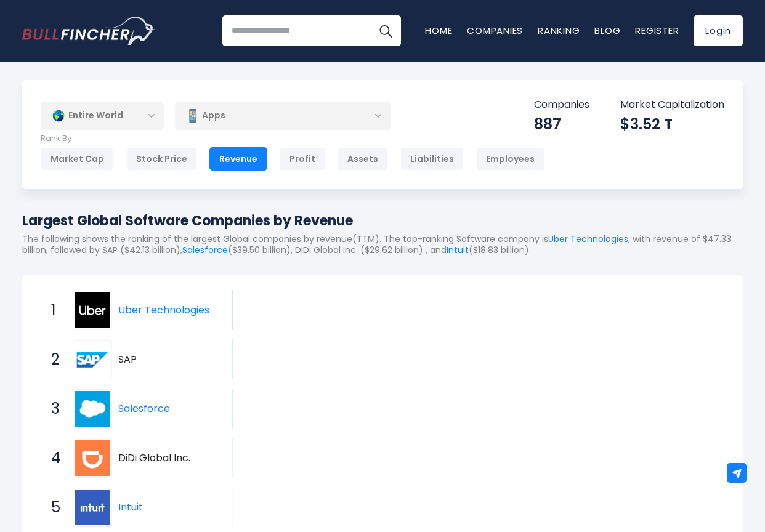 The height and width of the screenshot is (532, 765). I want to click on a: Home, so click(438, 30).